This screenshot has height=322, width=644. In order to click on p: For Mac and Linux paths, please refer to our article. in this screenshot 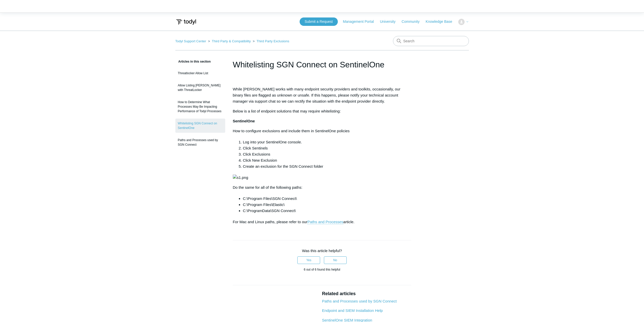, I will do `click(322, 222)`.